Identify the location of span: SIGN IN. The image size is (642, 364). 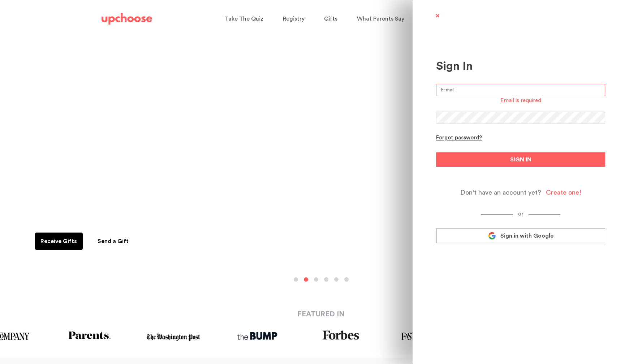
(521, 160).